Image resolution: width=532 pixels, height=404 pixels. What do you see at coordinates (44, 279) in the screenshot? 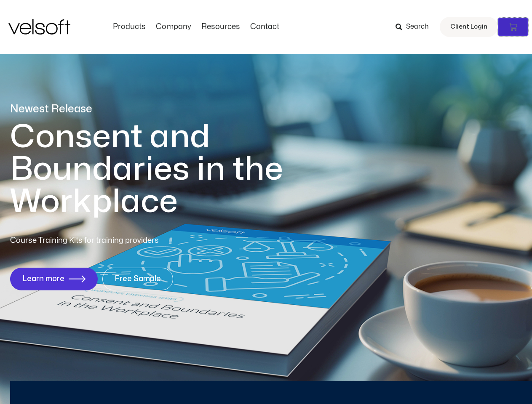
I see `span: Learn more` at bounding box center [44, 279].